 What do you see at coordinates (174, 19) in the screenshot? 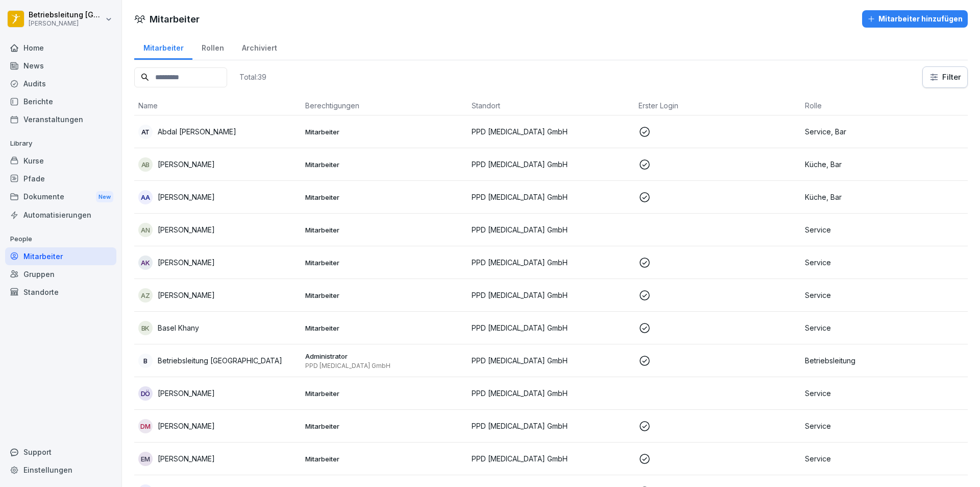
I see `h1: Mitarbeiter` at bounding box center [174, 19].